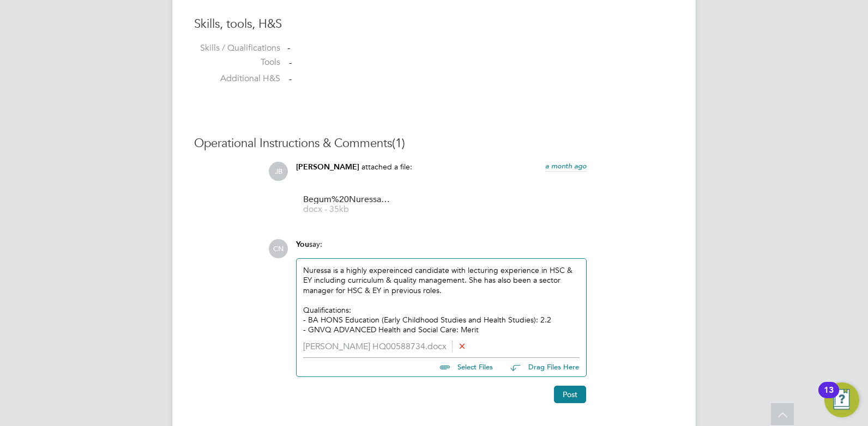 The width and height of the screenshot is (868, 426). Describe the element at coordinates (442, 248) in the screenshot. I see `div: say:` at that location.